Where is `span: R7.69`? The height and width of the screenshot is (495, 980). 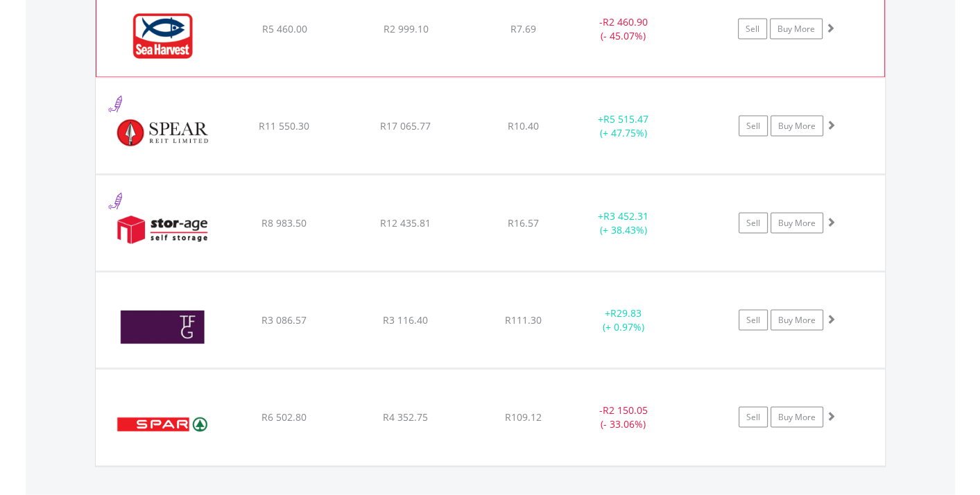
span: R7.69 is located at coordinates (523, 29).